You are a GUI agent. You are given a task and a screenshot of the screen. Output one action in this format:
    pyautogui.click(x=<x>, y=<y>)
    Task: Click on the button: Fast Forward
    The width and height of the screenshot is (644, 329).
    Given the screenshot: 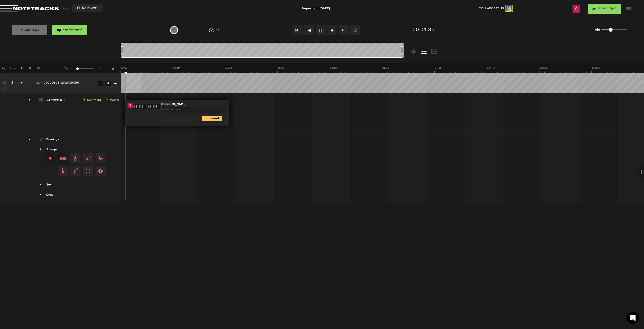 What is the action you would take?
    pyautogui.click(x=332, y=30)
    